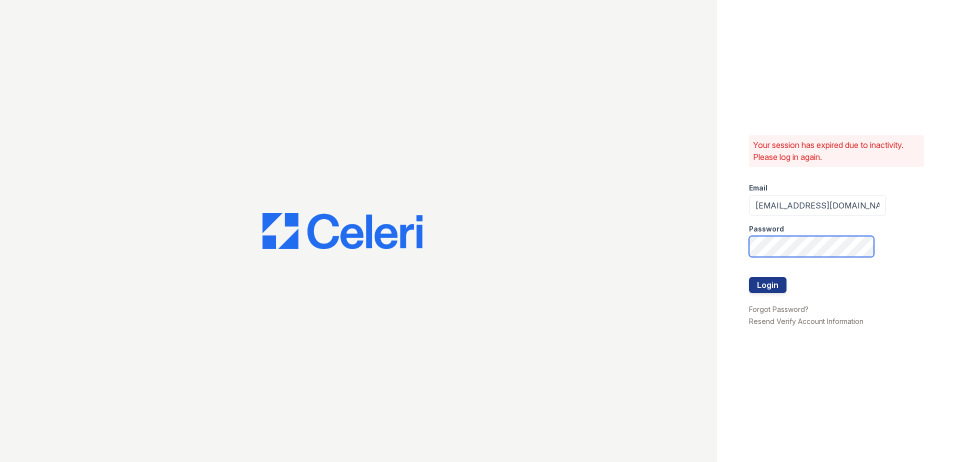 The image size is (956, 462). What do you see at coordinates (758, 188) in the screenshot?
I see `label: Email` at bounding box center [758, 188].